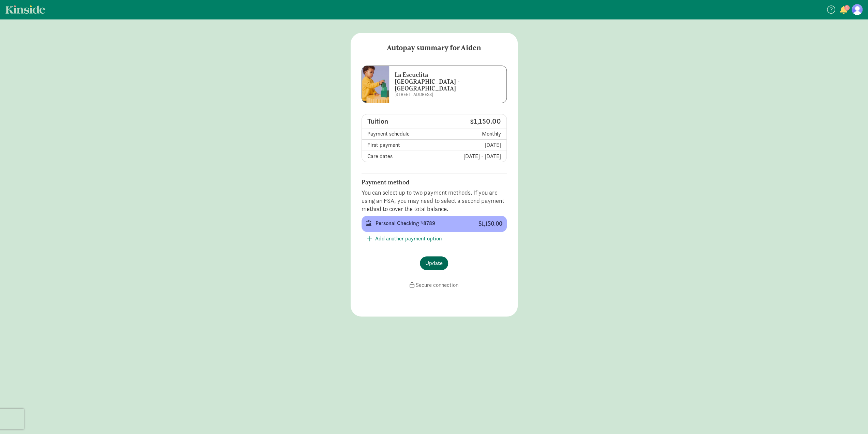  What do you see at coordinates (434, 201) in the screenshot?
I see `p: You can select up to two payment methods. If you are using an FSA, you may need to select a secon...` at bounding box center [434, 201].